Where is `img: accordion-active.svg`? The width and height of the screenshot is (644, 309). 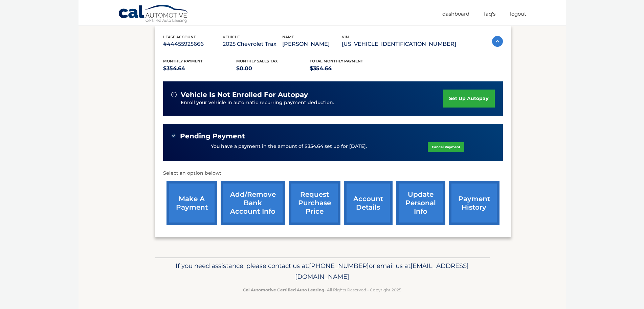 img: accordion-active.svg is located at coordinates (497, 41).